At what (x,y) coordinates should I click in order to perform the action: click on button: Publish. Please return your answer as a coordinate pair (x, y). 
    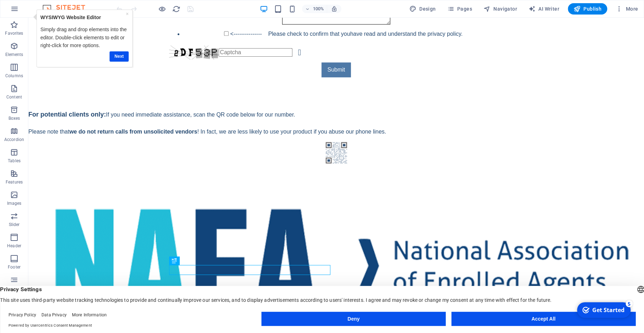
    Looking at the image, I should click on (588, 9).